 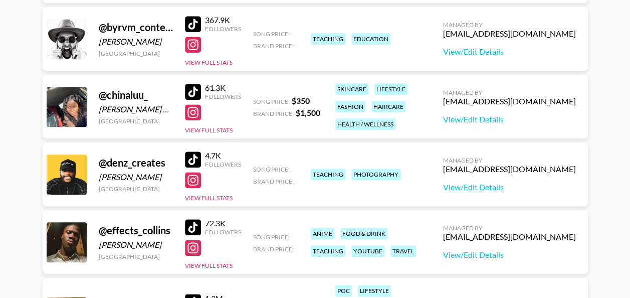 What do you see at coordinates (364, 233) in the screenshot?
I see `div: food & drink` at bounding box center [364, 233].